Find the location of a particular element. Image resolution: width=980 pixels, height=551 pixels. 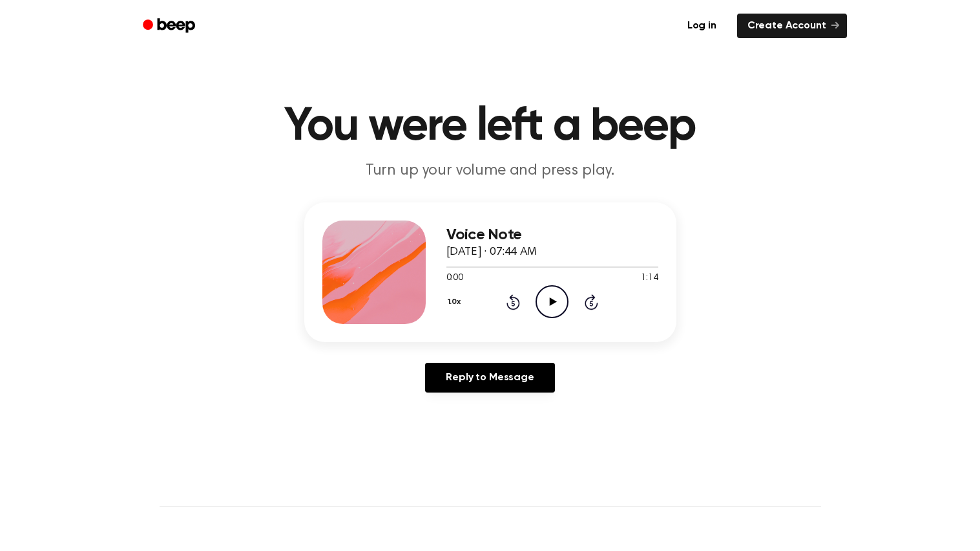

a: Beep is located at coordinates (170, 25).